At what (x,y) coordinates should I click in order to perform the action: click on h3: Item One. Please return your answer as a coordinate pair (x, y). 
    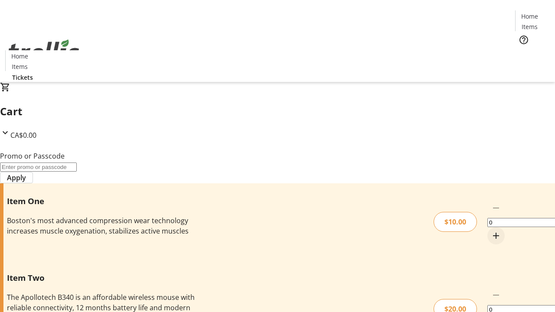
    Looking at the image, I should click on (101, 201).